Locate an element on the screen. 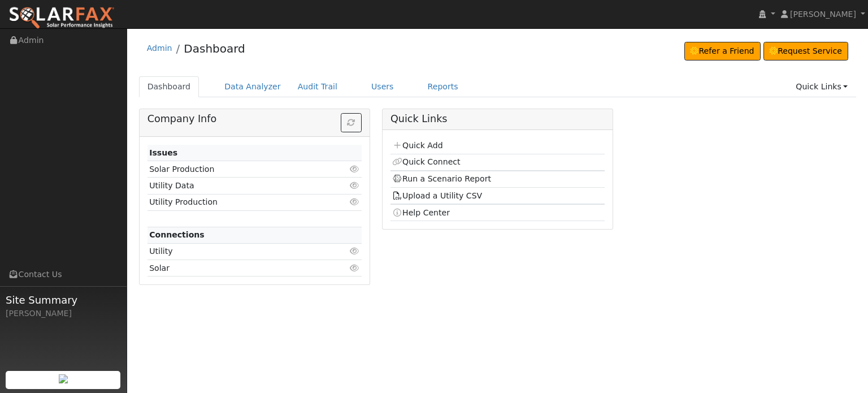  td: Utility Production is located at coordinates (237, 202).